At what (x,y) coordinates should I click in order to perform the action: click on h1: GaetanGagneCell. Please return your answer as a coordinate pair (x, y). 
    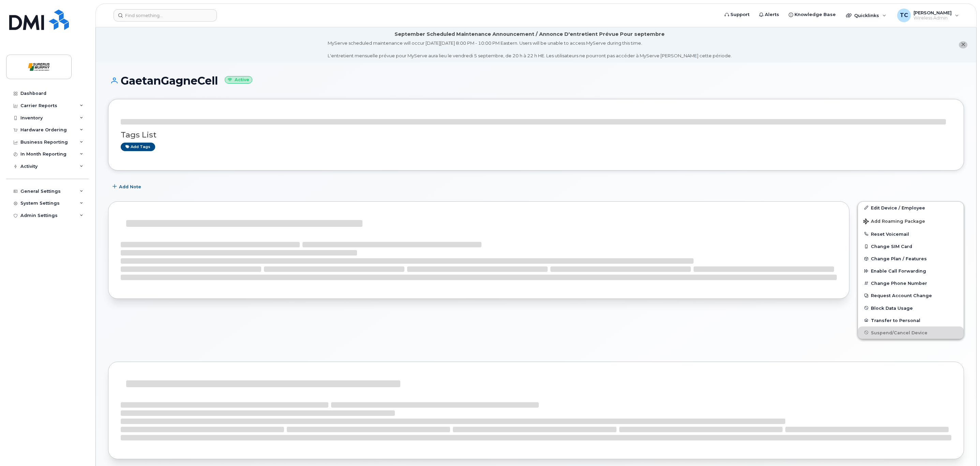
    Looking at the image, I should click on (536, 81).